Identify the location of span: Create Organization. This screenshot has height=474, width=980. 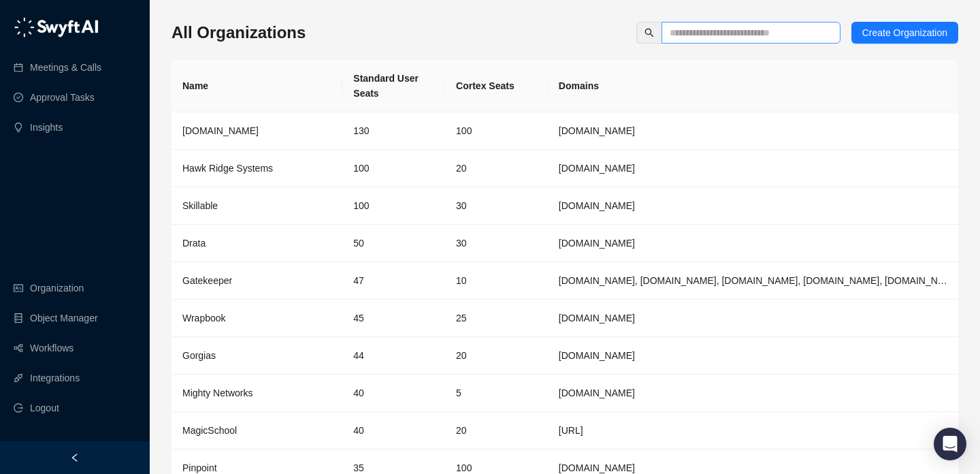
(904, 33).